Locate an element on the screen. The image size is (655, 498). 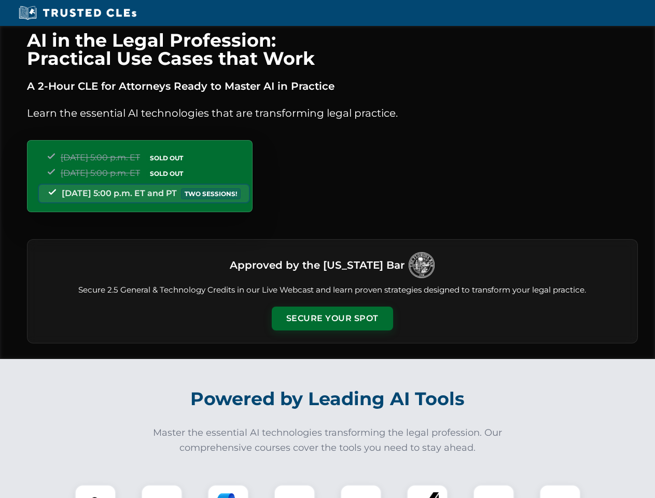
p: Master the essential AI technologies transforming the legal profession. Our comprehensive courses... is located at coordinates (328, 440).